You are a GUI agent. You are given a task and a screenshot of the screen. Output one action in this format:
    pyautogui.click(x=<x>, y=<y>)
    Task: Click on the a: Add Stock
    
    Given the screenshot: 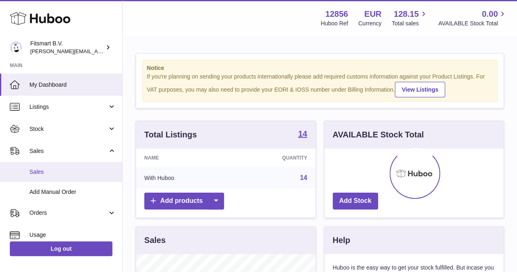 What is the action you would take?
    pyautogui.click(x=355, y=201)
    